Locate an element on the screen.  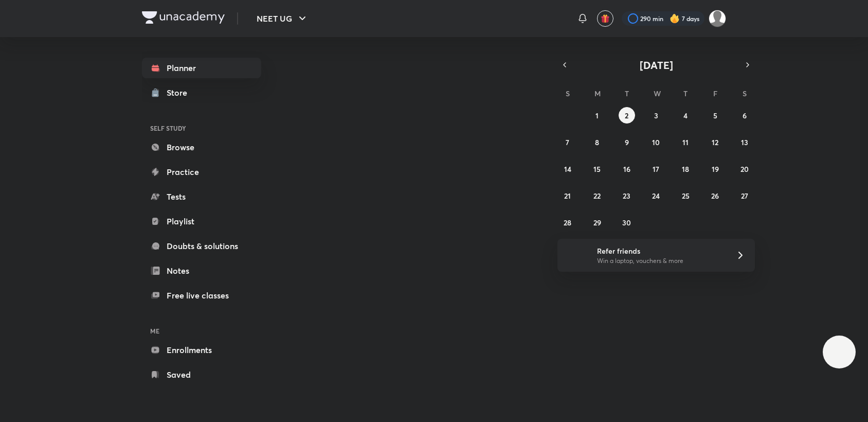
a: Company Logo is located at coordinates (183, 18).